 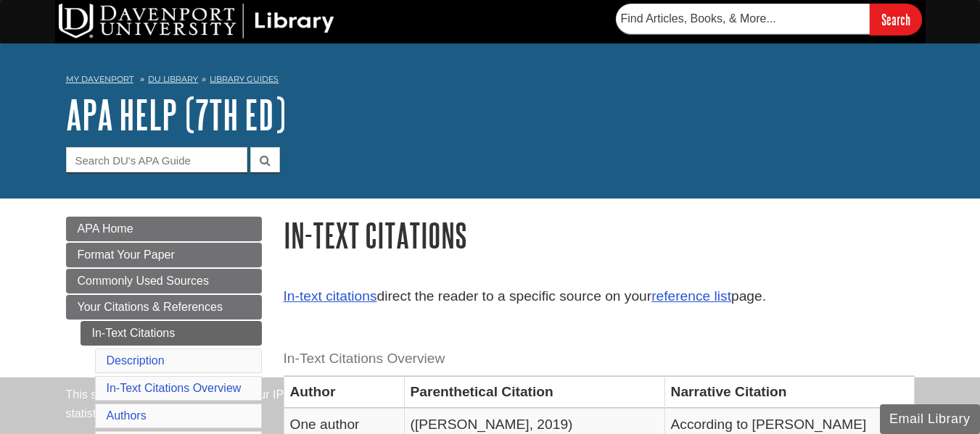 What do you see at coordinates (534, 392) in the screenshot?
I see `th: Parenthetical Citation` at bounding box center [534, 392].